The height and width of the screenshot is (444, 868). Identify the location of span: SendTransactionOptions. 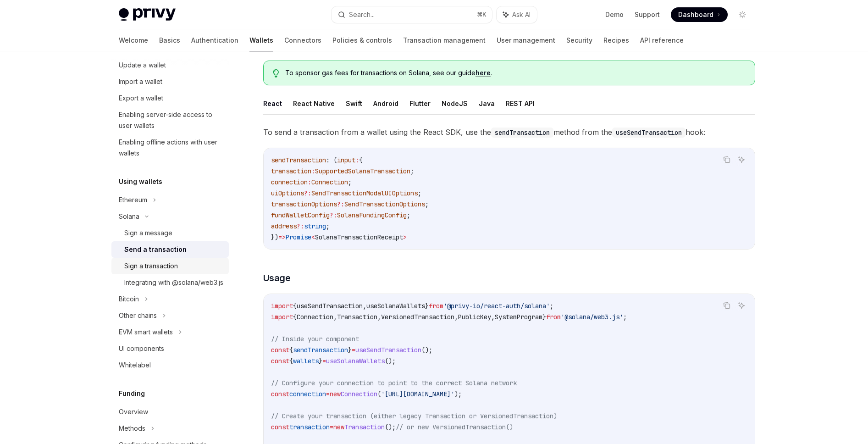
(385, 204).